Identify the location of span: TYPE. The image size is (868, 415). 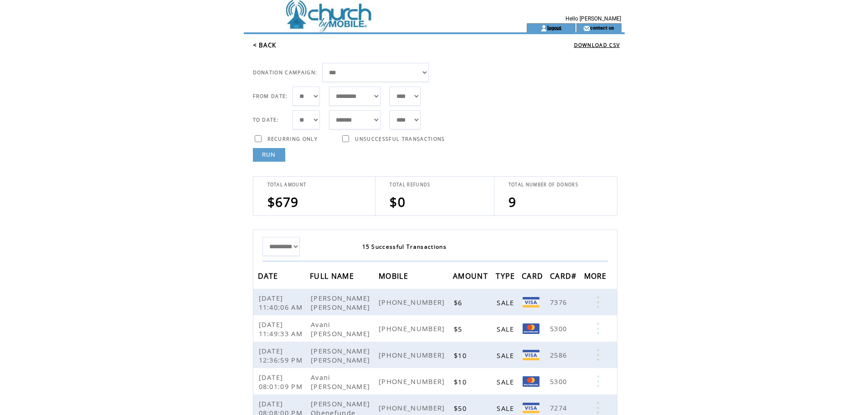
(506, 277).